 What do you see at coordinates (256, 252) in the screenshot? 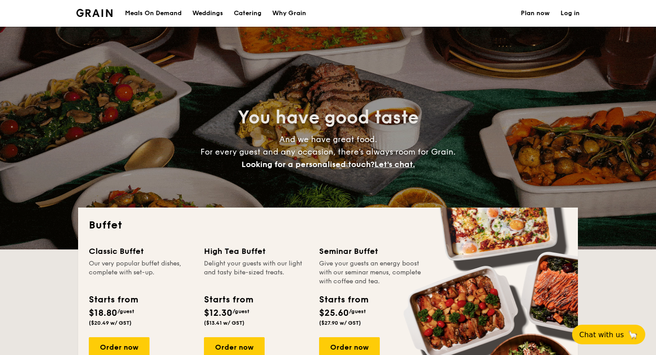
I see `div: High Tea Buffet` at bounding box center [256, 252].